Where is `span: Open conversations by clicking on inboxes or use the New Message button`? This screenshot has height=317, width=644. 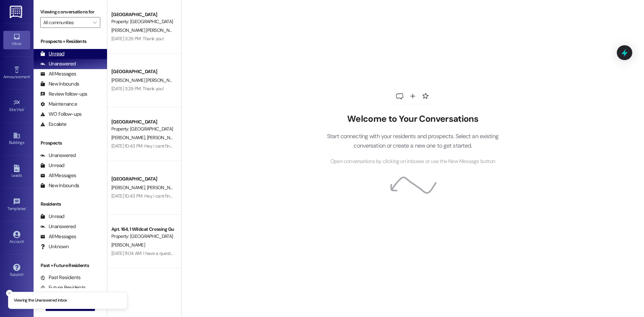 span: Open conversations by clicking on inboxes or use the New Message button is located at coordinates (412, 162).